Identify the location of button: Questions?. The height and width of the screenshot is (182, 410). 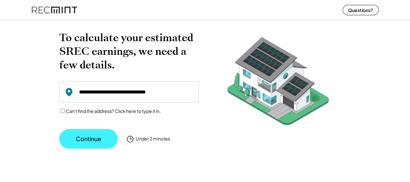
(360, 10).